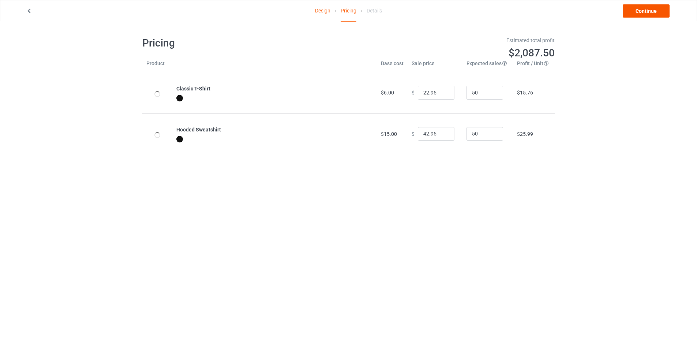 This screenshot has width=697, height=346. I want to click on b: Classic T-Shirt, so click(193, 89).